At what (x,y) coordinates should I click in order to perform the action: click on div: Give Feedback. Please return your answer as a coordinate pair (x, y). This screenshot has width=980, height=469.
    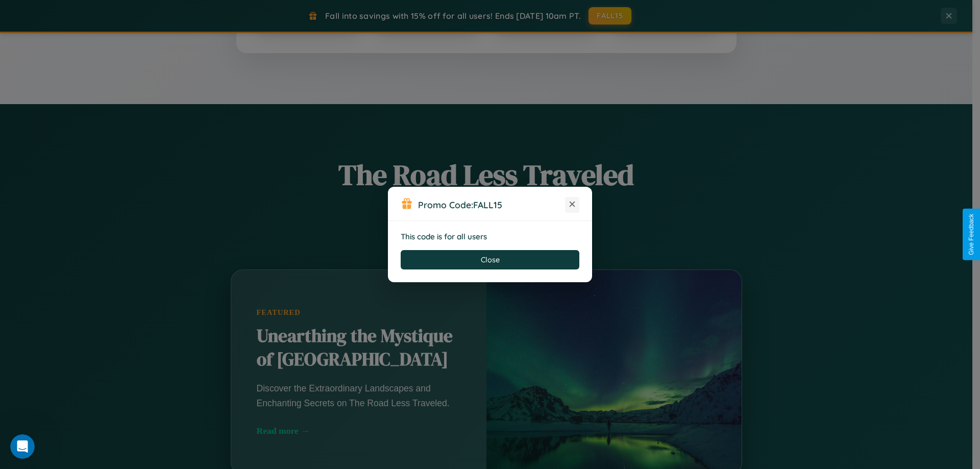
    Looking at the image, I should click on (972, 234).